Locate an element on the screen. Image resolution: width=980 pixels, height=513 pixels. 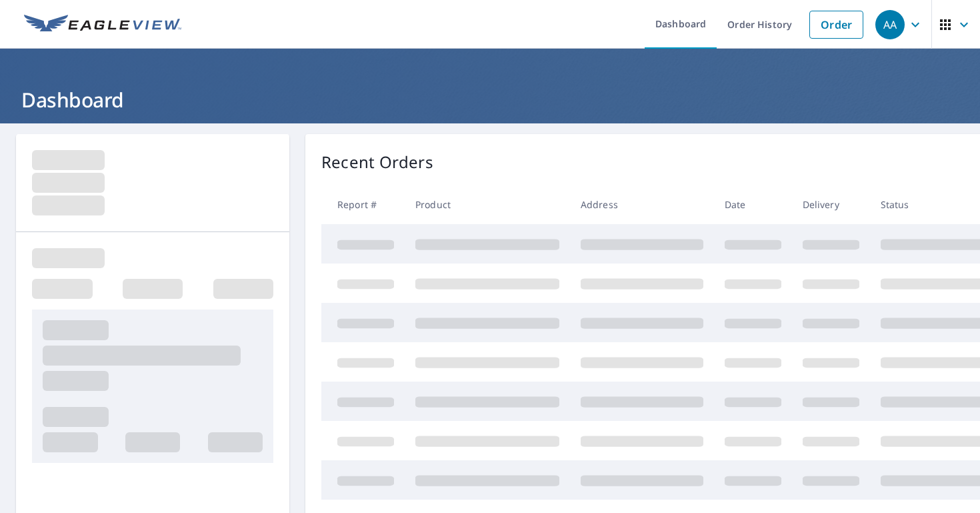
a: Order is located at coordinates (836, 25).